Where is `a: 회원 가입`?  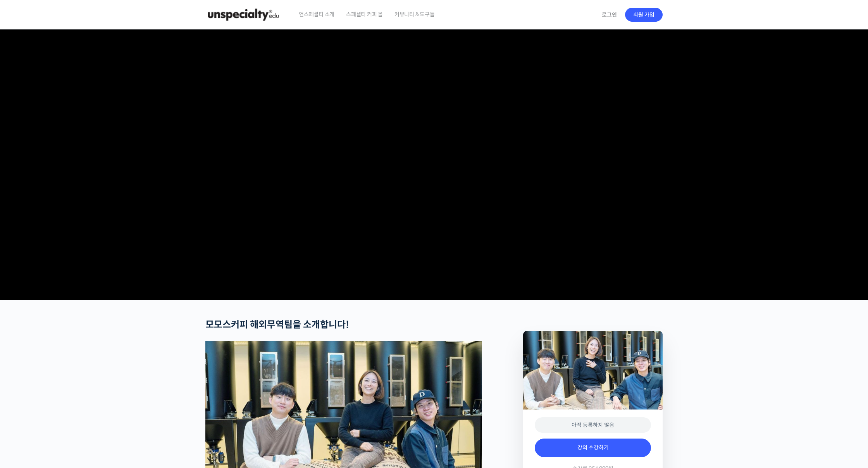 a: 회원 가입 is located at coordinates (643, 14).